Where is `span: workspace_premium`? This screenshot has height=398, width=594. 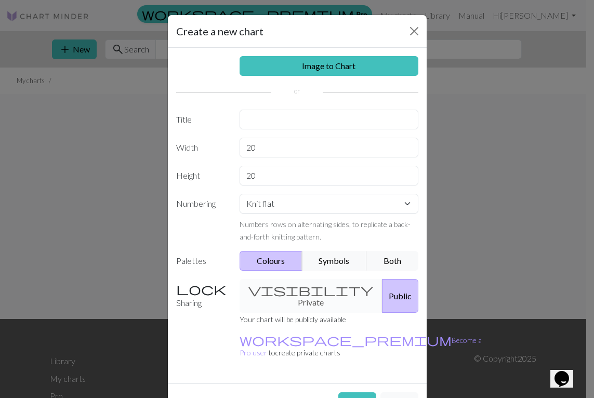 span: workspace_premium is located at coordinates (346, 340).